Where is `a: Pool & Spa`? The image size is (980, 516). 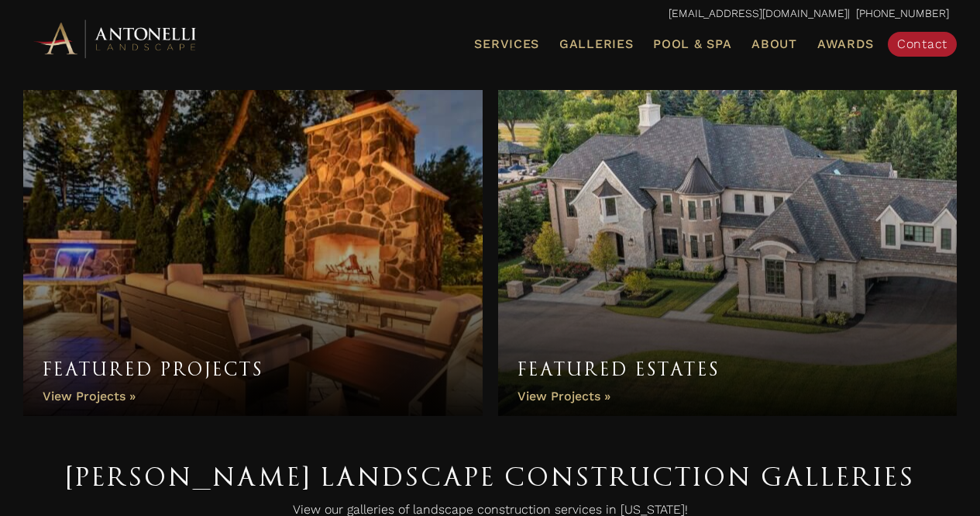
a: Pool & Spa is located at coordinates (692, 44).